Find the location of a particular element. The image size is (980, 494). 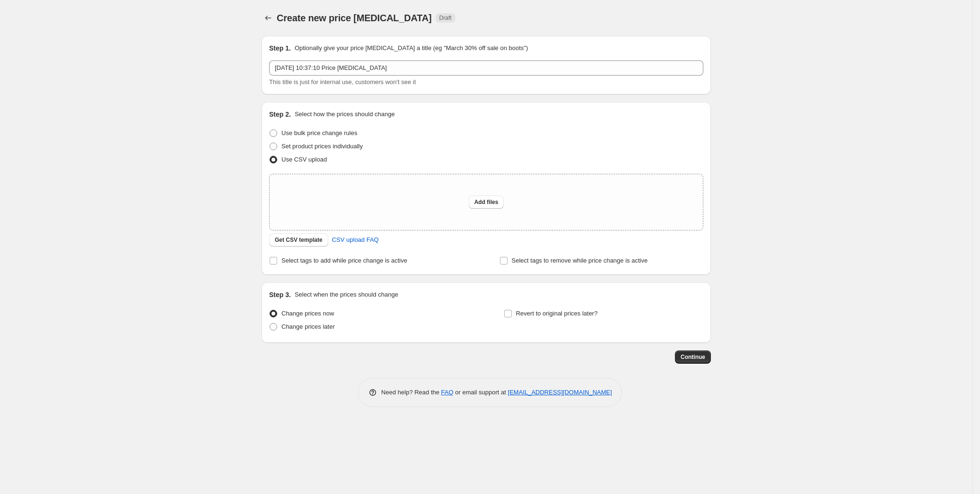

span: Continue is located at coordinates (693, 357).